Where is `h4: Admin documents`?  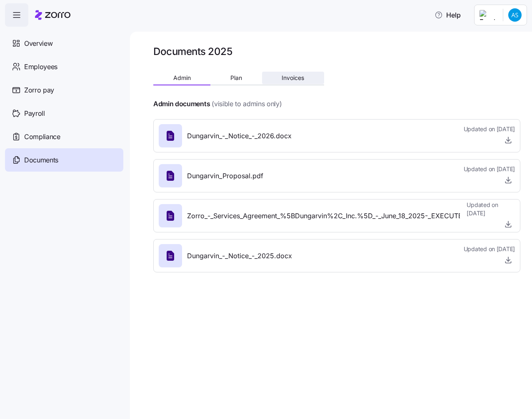
h4: Admin documents is located at coordinates (181, 104).